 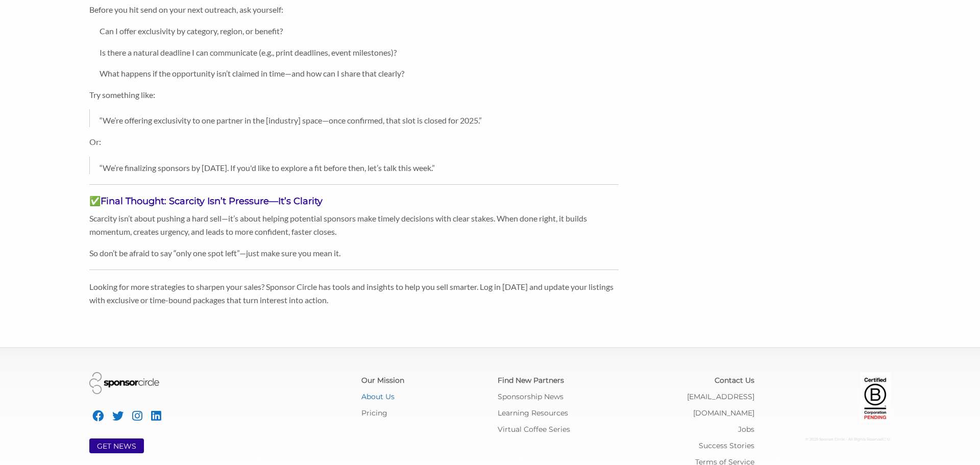 I want to click on div: © 2025 Sponsor Circle - All Rights Reserved, so click(x=830, y=439).